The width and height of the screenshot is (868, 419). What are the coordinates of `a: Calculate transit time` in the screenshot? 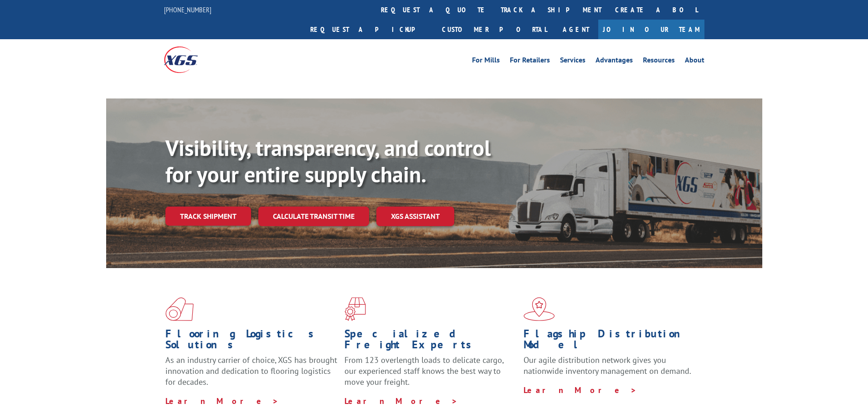 It's located at (313, 216).